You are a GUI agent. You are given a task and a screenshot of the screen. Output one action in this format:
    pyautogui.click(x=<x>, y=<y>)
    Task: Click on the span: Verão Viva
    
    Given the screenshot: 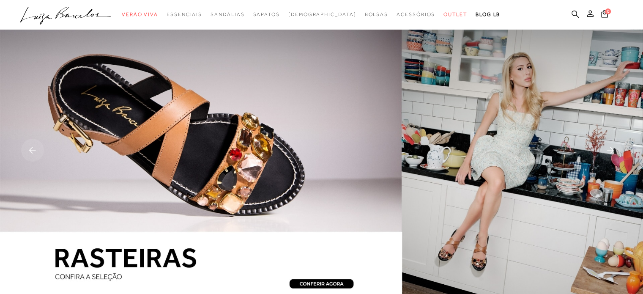 What is the action you would take?
    pyautogui.click(x=140, y=14)
    